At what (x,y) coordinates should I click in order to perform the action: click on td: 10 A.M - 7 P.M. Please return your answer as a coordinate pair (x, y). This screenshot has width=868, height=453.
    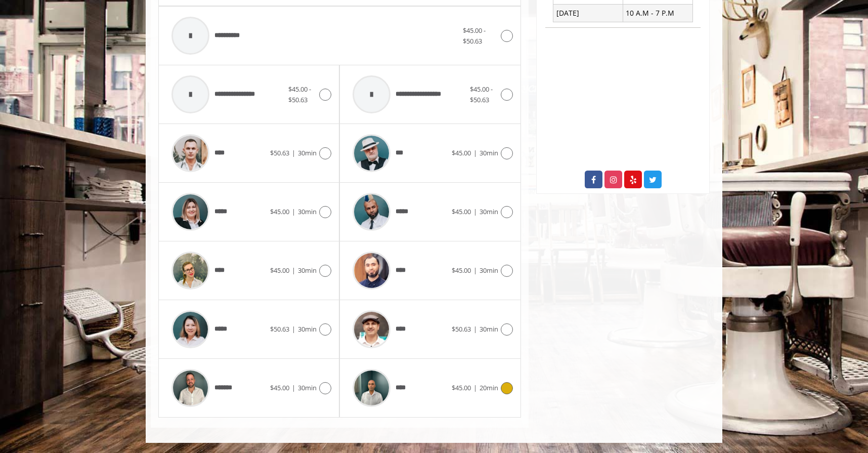
    Looking at the image, I should click on (658, 13).